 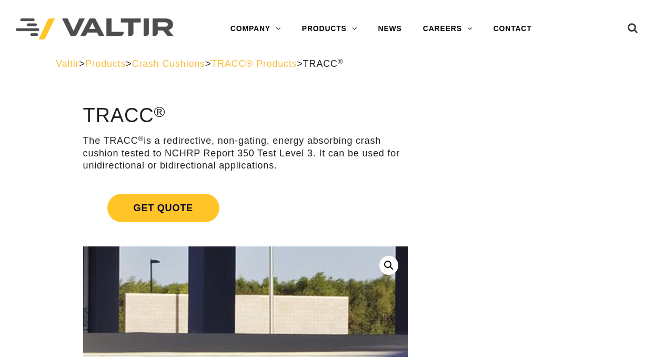 I want to click on a: TRACC® Products, so click(x=254, y=64).